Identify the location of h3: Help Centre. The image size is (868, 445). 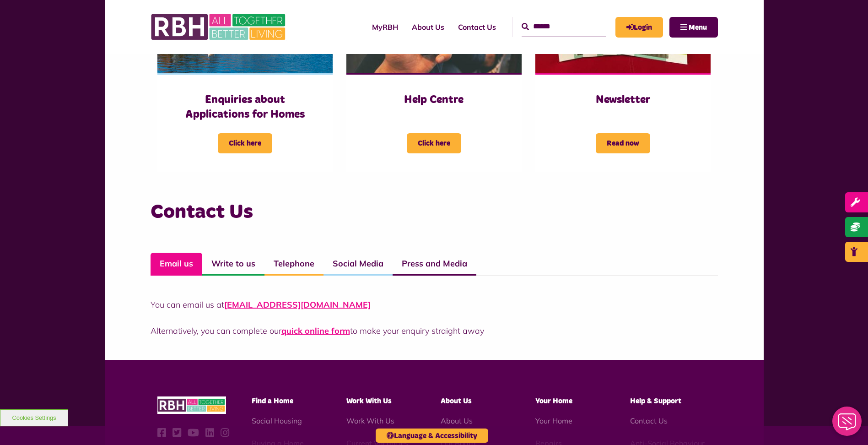
(434, 100).